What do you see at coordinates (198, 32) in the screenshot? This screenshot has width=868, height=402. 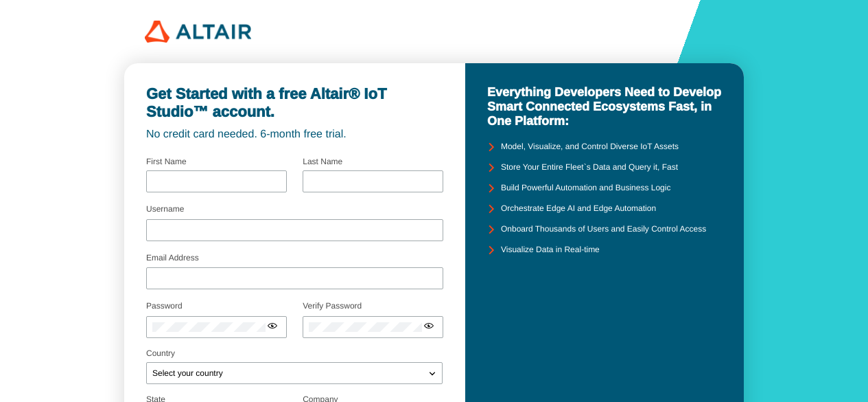 I see `img: 320px-Altair_logo.png` at bounding box center [198, 32].